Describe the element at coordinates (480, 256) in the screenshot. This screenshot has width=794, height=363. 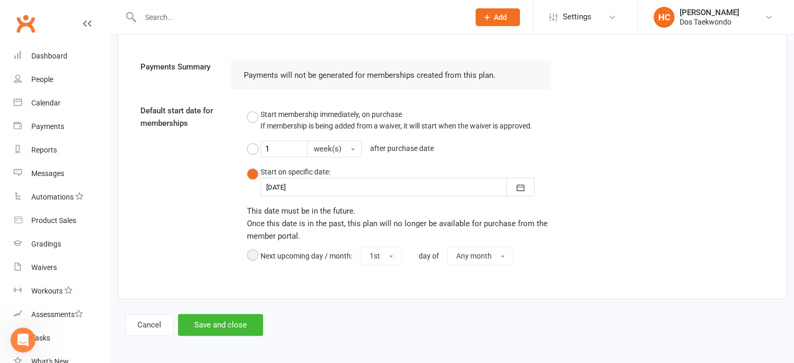
I see `button: Any month` at that location.